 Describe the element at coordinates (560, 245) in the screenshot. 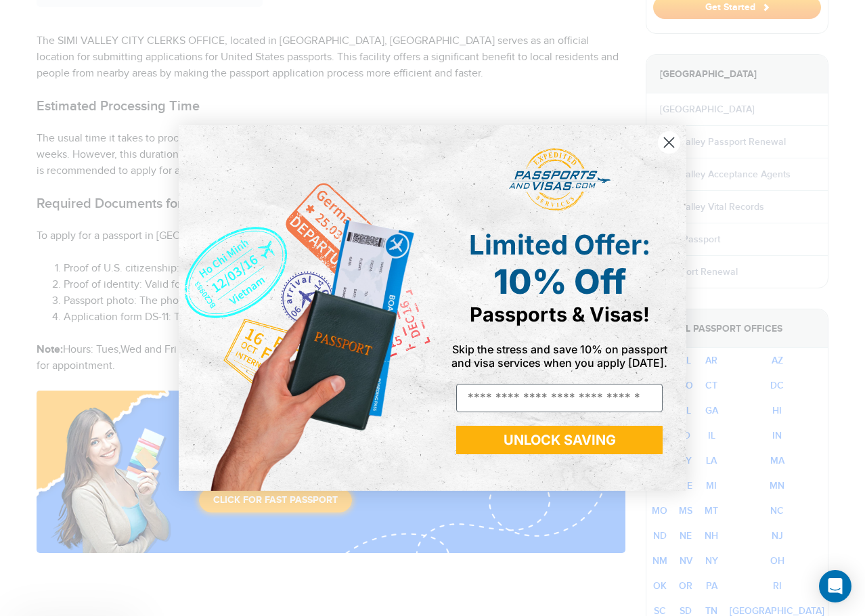

I see `span: Limited Offer:` at that location.